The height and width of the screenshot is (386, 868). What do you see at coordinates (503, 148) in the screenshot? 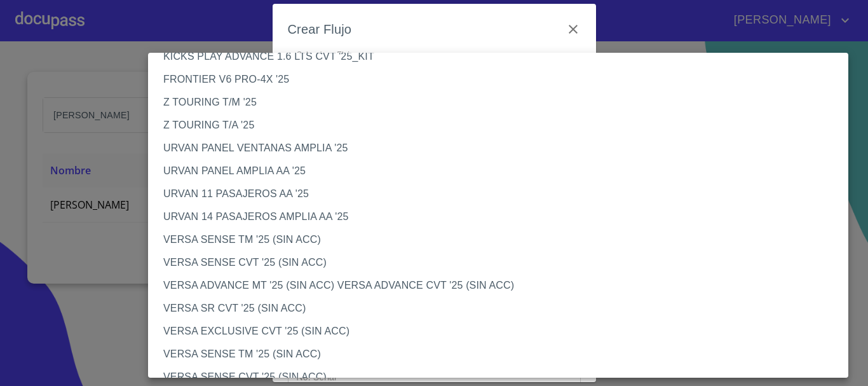
I see `li: URVAN PANEL VENTANAS AMPLIA '25` at bounding box center [503, 148].